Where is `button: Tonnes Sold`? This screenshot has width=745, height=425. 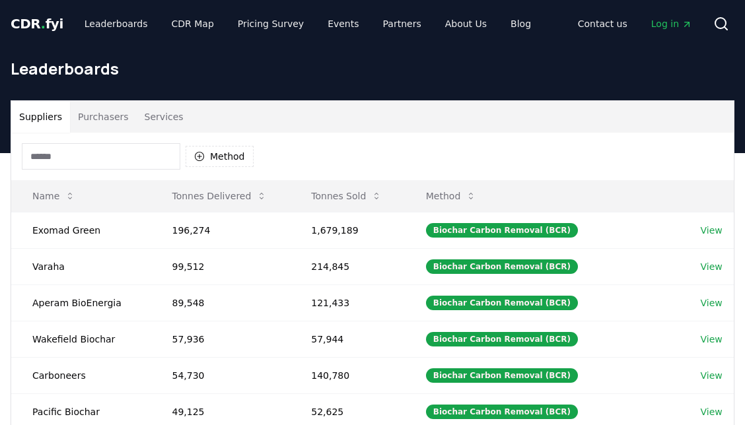 button: Tonnes Sold is located at coordinates (346, 196).